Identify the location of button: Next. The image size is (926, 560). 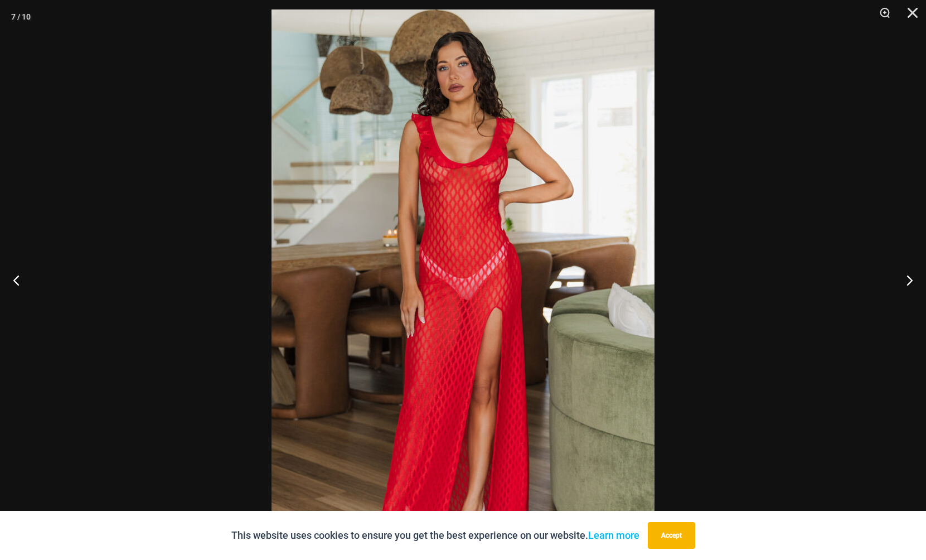
(905, 280).